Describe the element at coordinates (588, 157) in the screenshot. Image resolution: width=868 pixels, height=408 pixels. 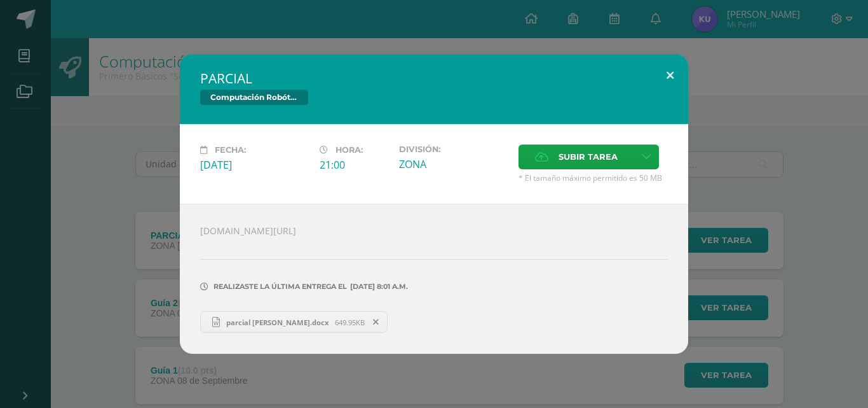
I see `span: Subir tarea` at that location.